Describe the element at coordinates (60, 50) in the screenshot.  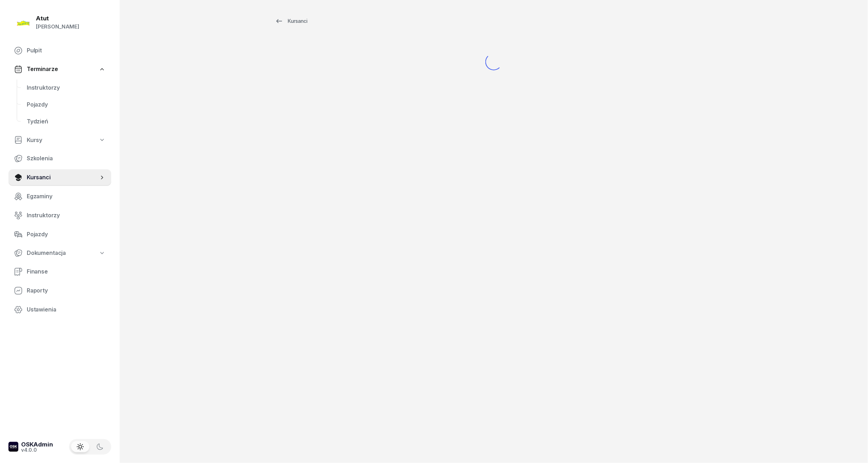
I see `a: Pulpit` at that location.